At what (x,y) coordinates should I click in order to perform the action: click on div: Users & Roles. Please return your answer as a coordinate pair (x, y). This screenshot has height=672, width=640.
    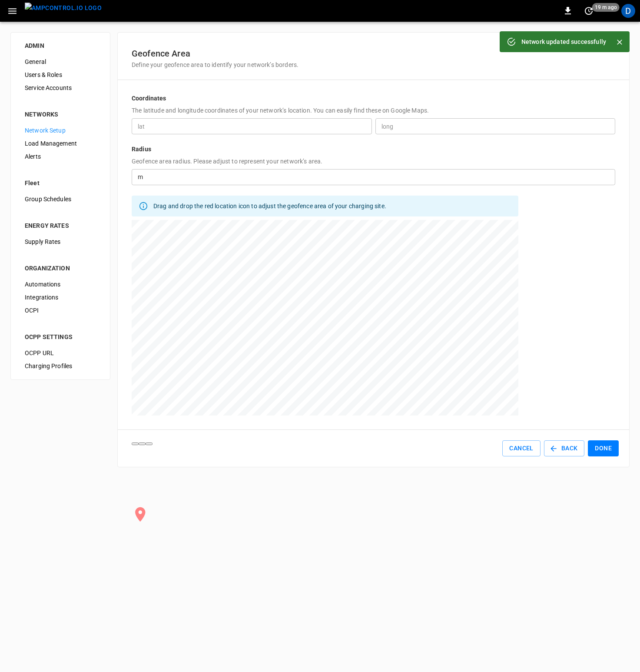
    Looking at the image, I should click on (60, 74).